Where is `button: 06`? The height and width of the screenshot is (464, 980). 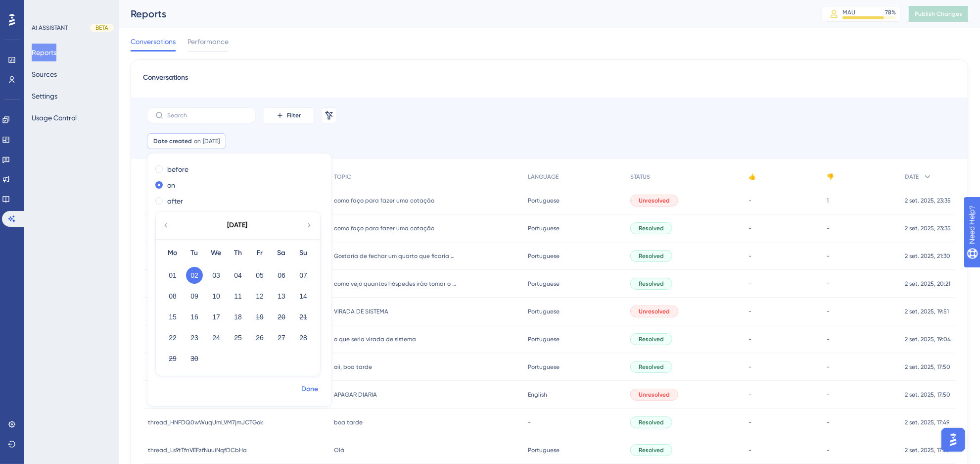 button: 06 is located at coordinates (282, 275).